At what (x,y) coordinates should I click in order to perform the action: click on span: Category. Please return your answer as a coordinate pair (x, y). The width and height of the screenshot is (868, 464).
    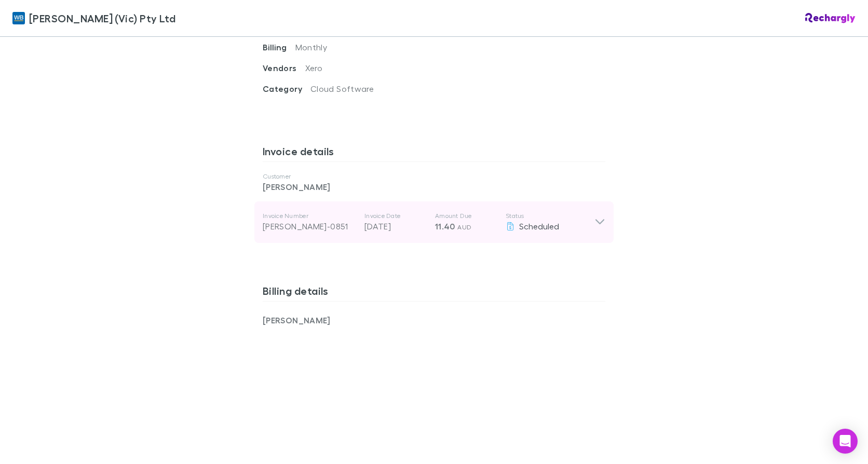
    Looking at the image, I should click on (286, 89).